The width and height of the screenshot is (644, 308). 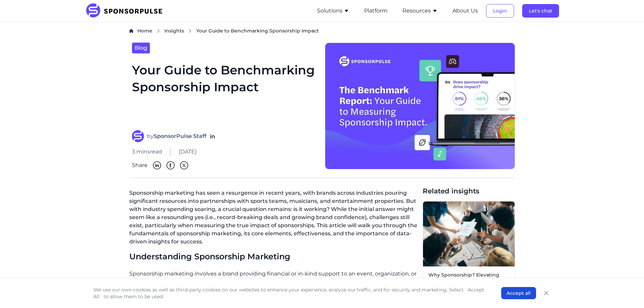 What do you see at coordinates (469, 254) in the screenshot?
I see `a: Why Sponsorship? Elevating Brand Strategy Through Shared PassionRead more` at bounding box center [469, 254].